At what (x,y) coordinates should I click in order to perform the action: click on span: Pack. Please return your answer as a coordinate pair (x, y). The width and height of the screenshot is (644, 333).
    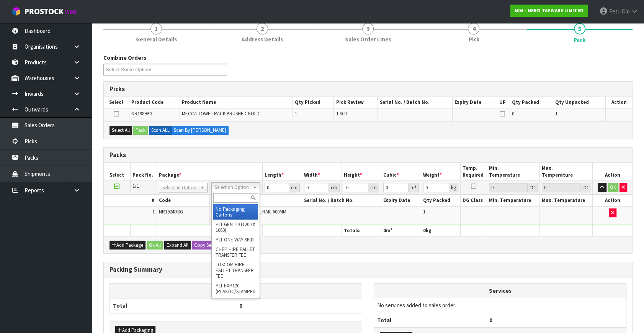
    Looking at the image, I should click on (580, 39).